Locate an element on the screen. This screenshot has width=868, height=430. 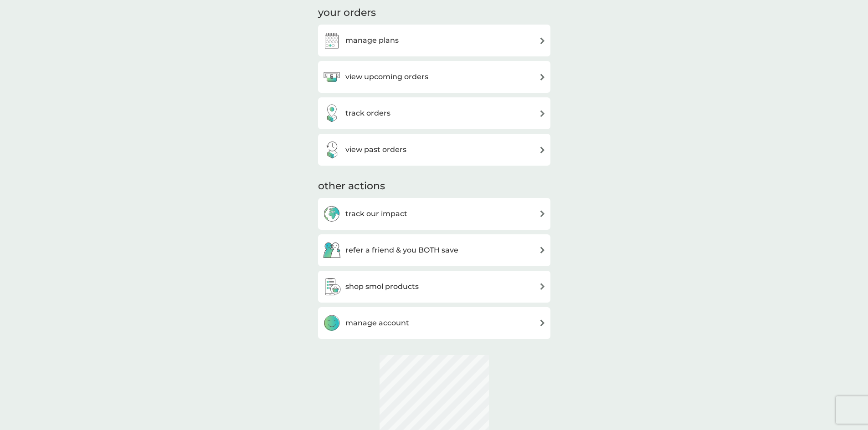
h3: view past orders is located at coordinates (376, 150).